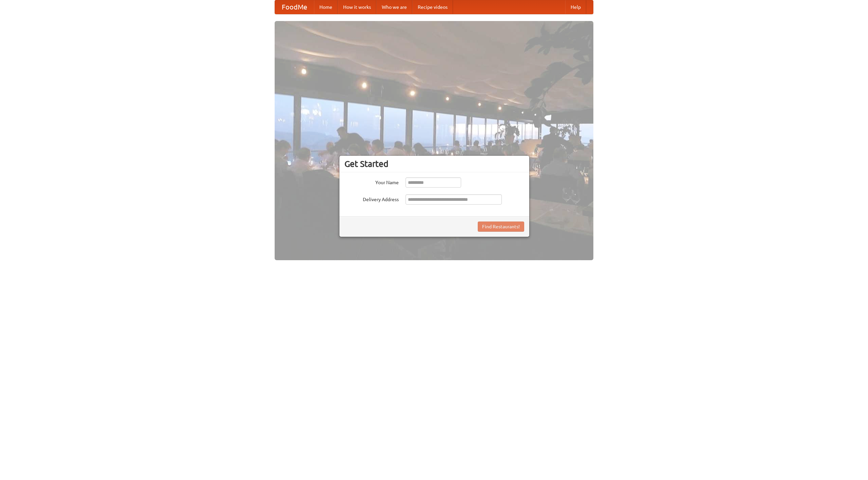 Image resolution: width=868 pixels, height=480 pixels. What do you see at coordinates (372, 198) in the screenshot?
I see `label: Delivery Address` at bounding box center [372, 198].